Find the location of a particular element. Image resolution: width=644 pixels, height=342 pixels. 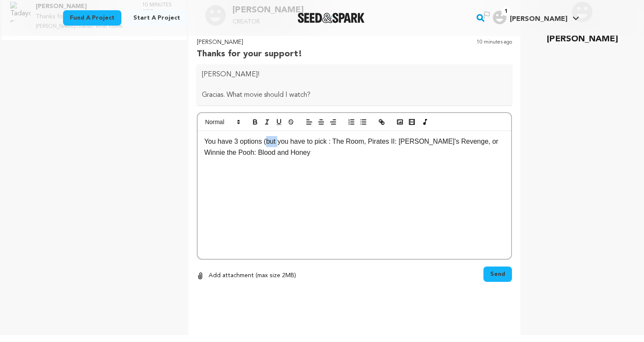

img: user.png is located at coordinates (500, 17).